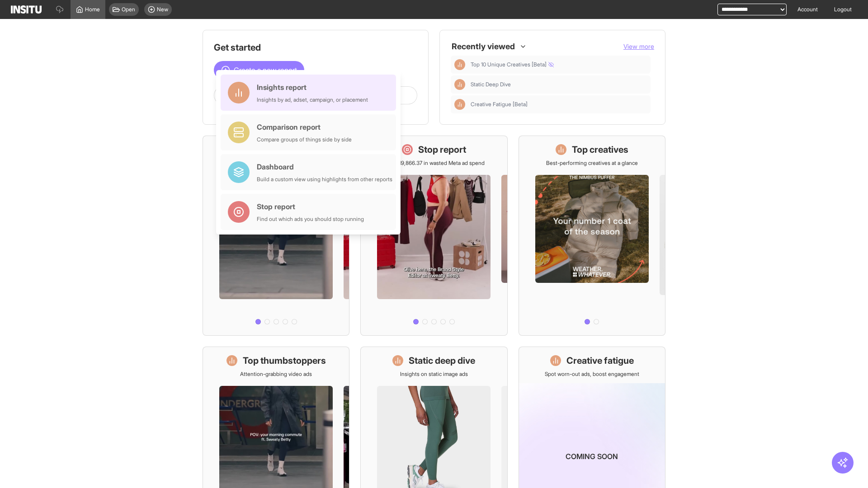 The height and width of the screenshot is (488, 868). Describe the element at coordinates (325, 167) in the screenshot. I see `div: Dashboard` at that location.